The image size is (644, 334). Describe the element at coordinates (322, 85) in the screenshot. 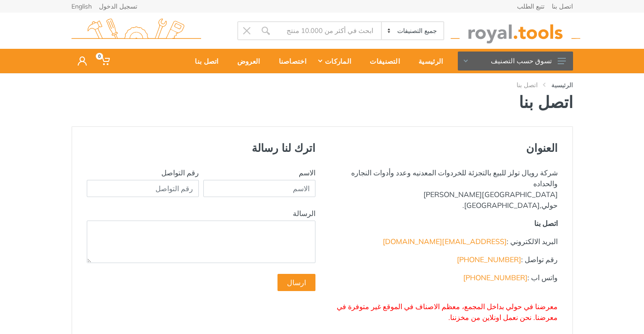

I see `nav: breadcrumb` at that location.